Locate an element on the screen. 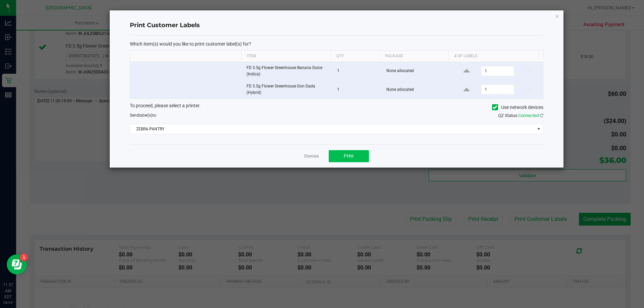  td: FD 3.5g Flower Greenhouse Banana Dulce (Indica) is located at coordinates (288, 71).